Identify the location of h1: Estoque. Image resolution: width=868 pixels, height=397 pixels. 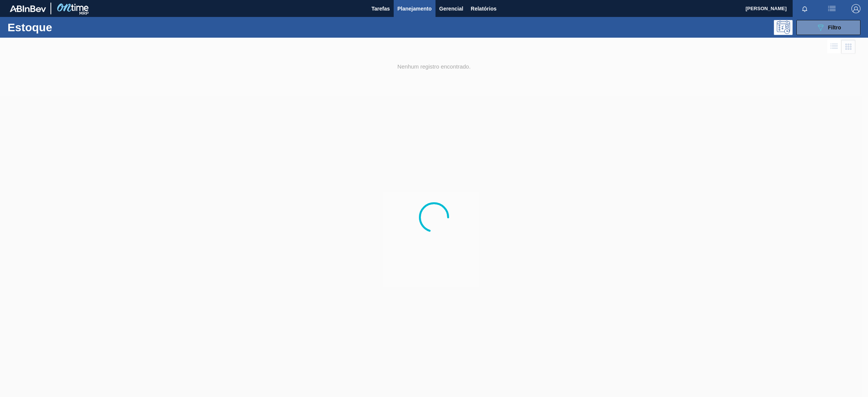
(65, 27).